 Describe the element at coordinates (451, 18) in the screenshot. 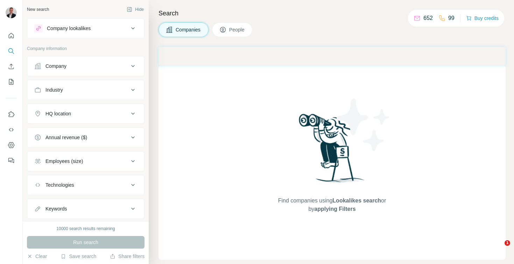

I see `p: 99` at that location.